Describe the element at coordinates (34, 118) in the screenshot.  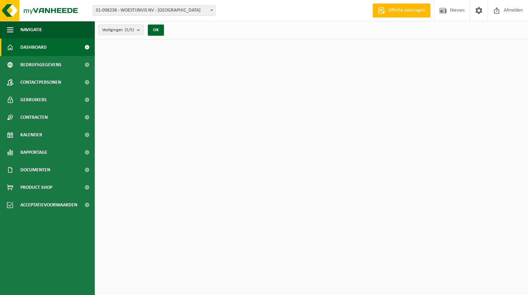
I see `span: Contracten` at that location.